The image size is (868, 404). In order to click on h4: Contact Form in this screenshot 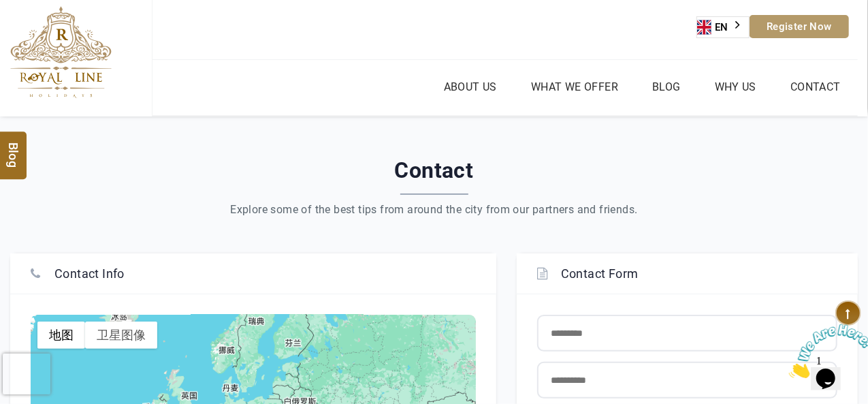, I will do `click(588, 274)`.